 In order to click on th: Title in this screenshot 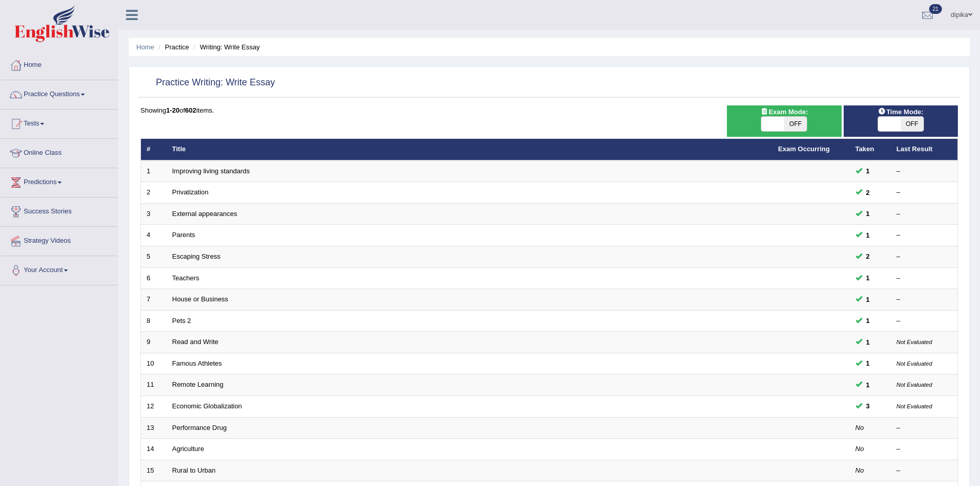, I will do `click(470, 150)`.